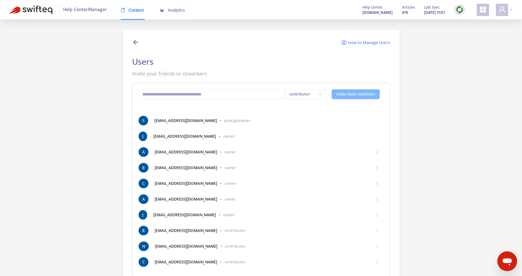  What do you see at coordinates (460, 10) in the screenshot?
I see `img: sync.dc5367851b00ba804db3.png` at bounding box center [460, 10].